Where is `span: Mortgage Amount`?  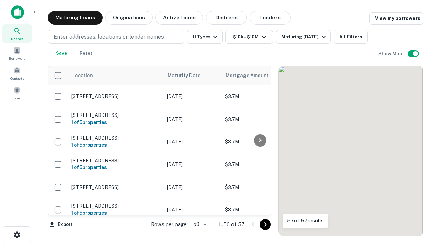
span: Mortgage Amount is located at coordinates (252, 75).